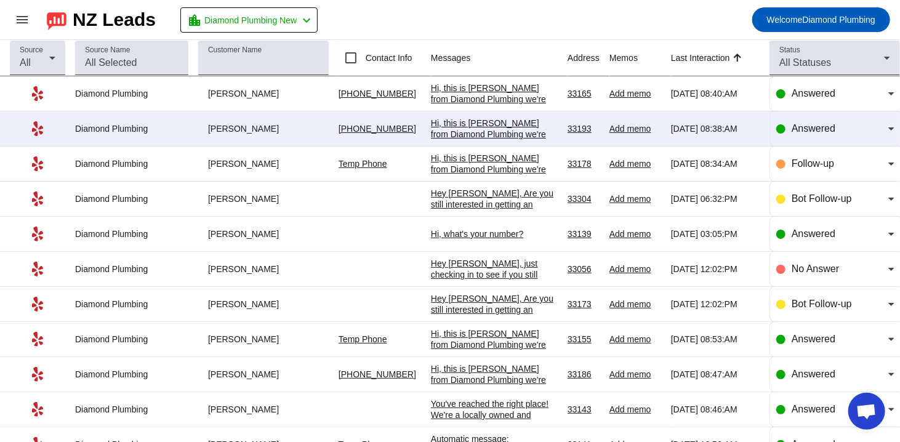 Image resolution: width=900 pixels, height=442 pixels. I want to click on mat-label: Status, so click(790, 50).